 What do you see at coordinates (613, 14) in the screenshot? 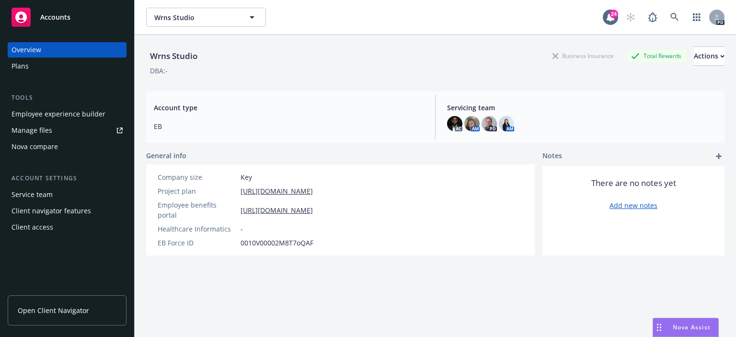
I see `div: 24` at bounding box center [613, 14].